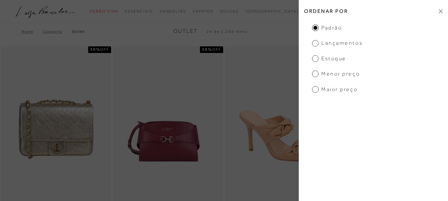  What do you see at coordinates (335, 90) in the screenshot?
I see `span: Maior preço` at bounding box center [335, 90].